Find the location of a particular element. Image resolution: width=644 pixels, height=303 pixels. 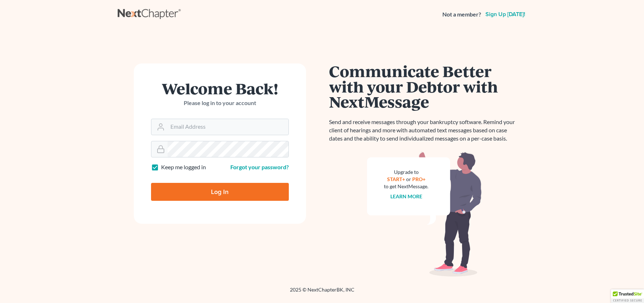

h1: Welcome Back! is located at coordinates (220, 88).